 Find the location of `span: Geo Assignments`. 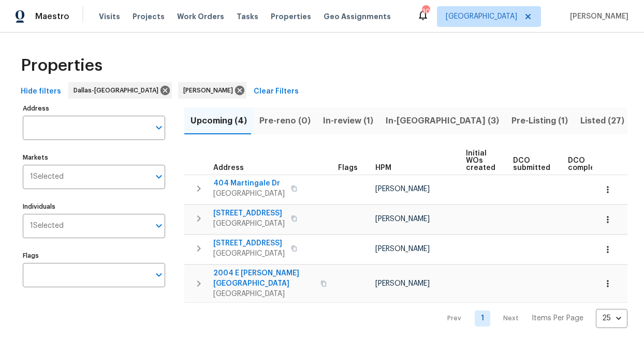

span: Geo Assignments is located at coordinates (357, 17).